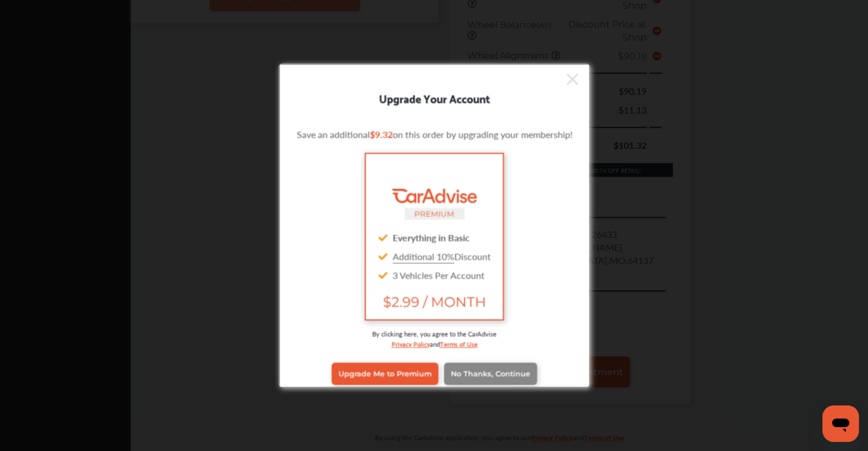 The width and height of the screenshot is (868, 451). What do you see at coordinates (433, 301) in the screenshot?
I see `span: $2.99 / MONTH` at bounding box center [433, 301].